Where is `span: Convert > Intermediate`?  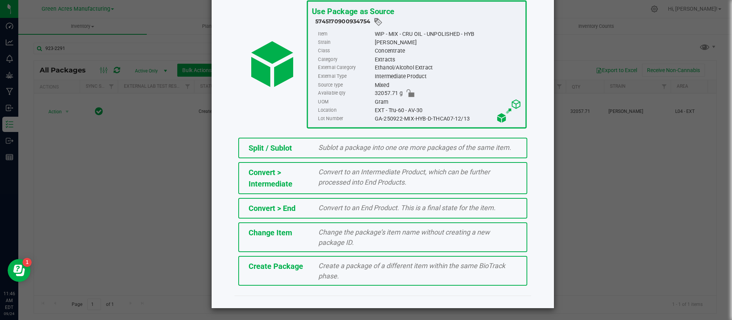 span: Convert > Intermediate is located at coordinates (270, 178).